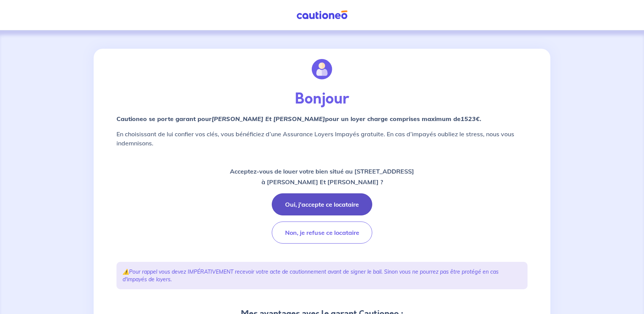 The image size is (644, 314). Describe the element at coordinates (322, 204) in the screenshot. I see `button: Oui, j'accepte ce locataire` at that location.